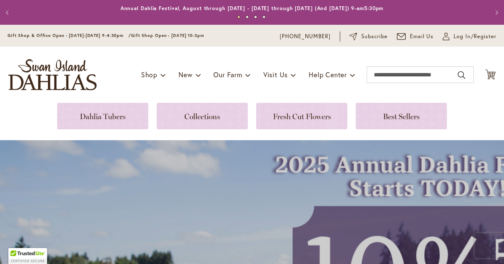 This screenshot has height=264, width=504. Describe the element at coordinates (228, 74) in the screenshot. I see `span: Our Farm` at that location.